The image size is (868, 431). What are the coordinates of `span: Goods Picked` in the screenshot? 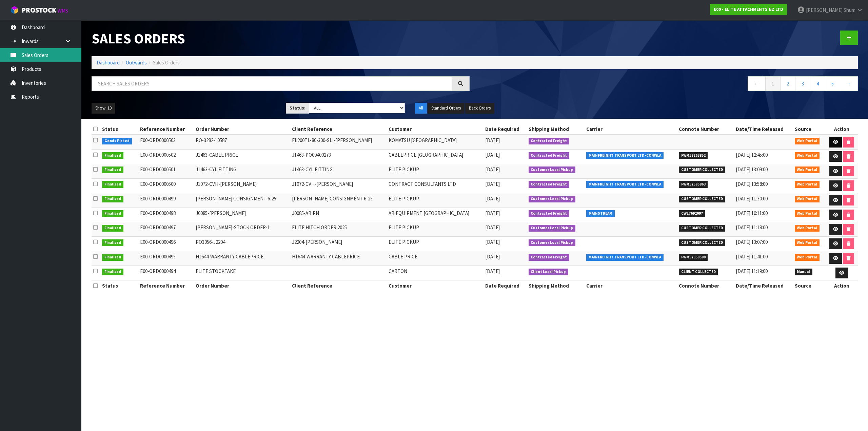 It's located at (117, 141).